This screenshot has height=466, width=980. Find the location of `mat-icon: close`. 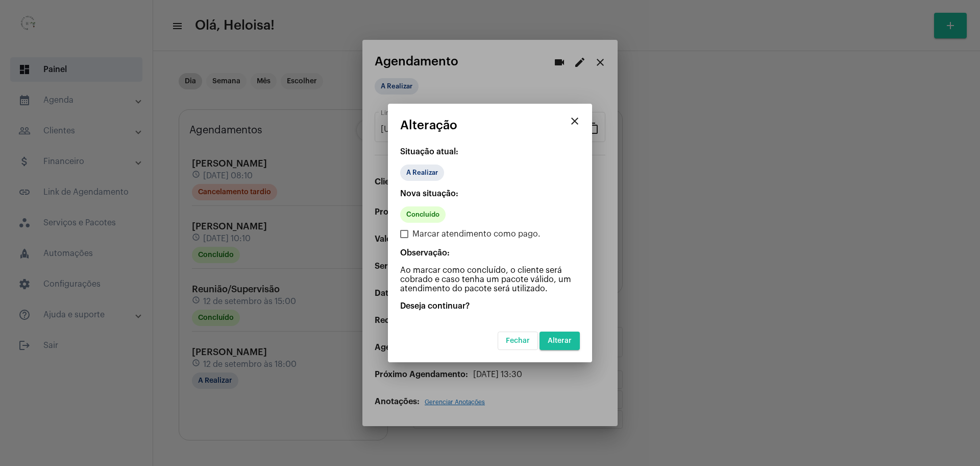

mat-icon: close is located at coordinates (575, 121).